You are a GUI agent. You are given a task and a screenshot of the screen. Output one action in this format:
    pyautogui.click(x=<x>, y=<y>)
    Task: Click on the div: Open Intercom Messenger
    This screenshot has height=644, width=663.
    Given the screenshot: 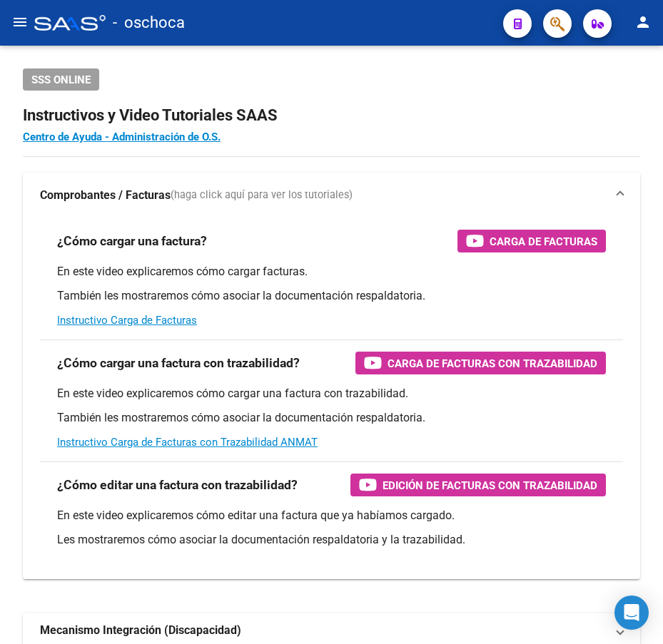 What is the action you would take?
    pyautogui.click(x=631, y=613)
    